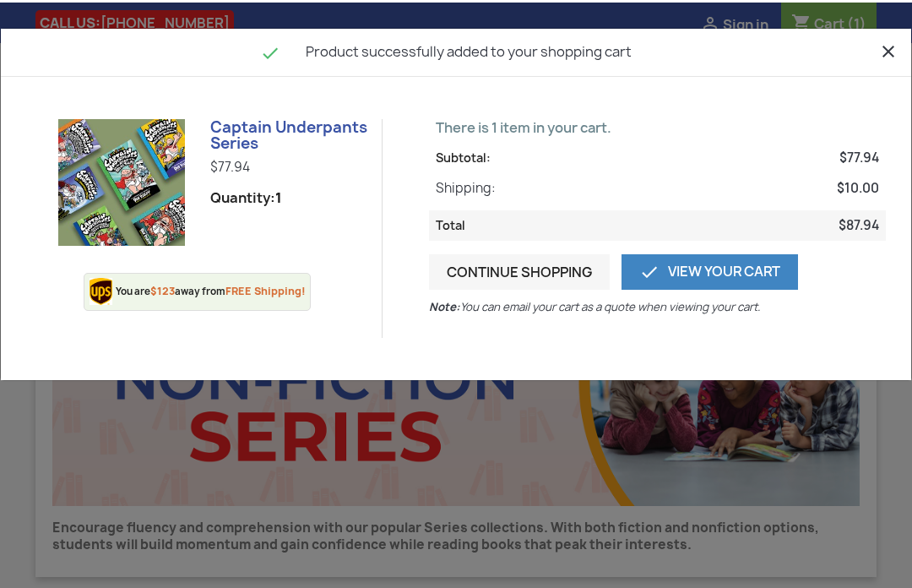 The height and width of the screenshot is (588, 912). What do you see at coordinates (290, 165) in the screenshot?
I see `p: $77.94` at bounding box center [290, 165].